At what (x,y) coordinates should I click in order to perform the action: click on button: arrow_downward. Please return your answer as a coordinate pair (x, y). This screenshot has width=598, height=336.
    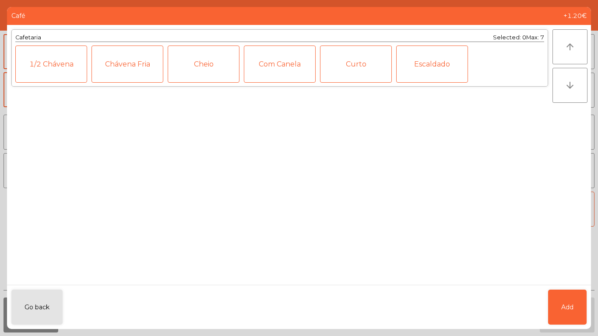
    Looking at the image, I should click on (570, 85).